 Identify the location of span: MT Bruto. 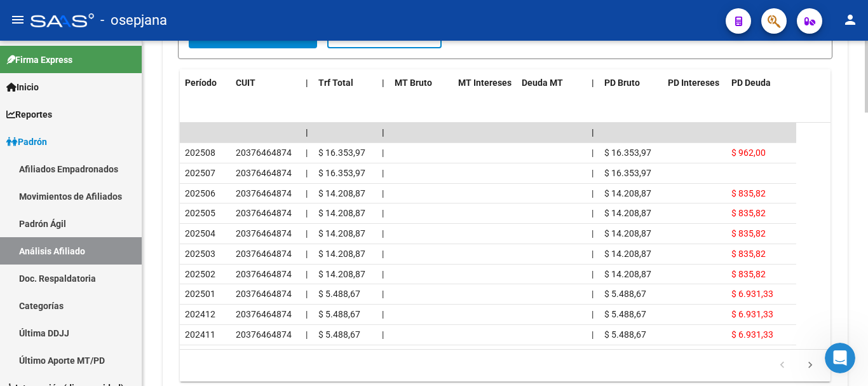
(413, 82).